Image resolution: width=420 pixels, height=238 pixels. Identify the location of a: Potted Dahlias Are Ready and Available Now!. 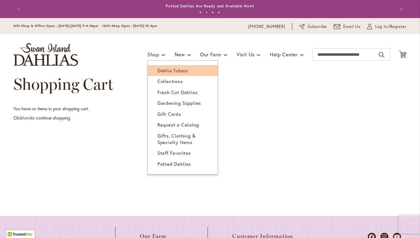
(210, 6).